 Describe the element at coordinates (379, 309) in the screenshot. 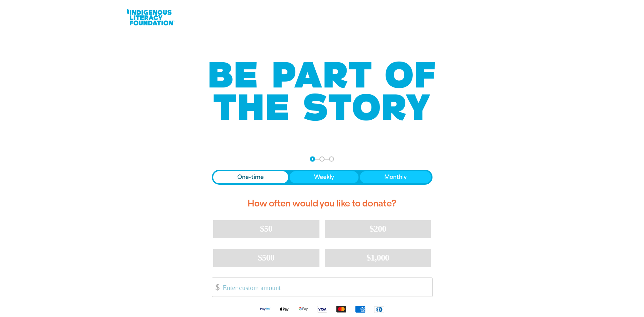

I see `img: Diners Club logo` at that location.